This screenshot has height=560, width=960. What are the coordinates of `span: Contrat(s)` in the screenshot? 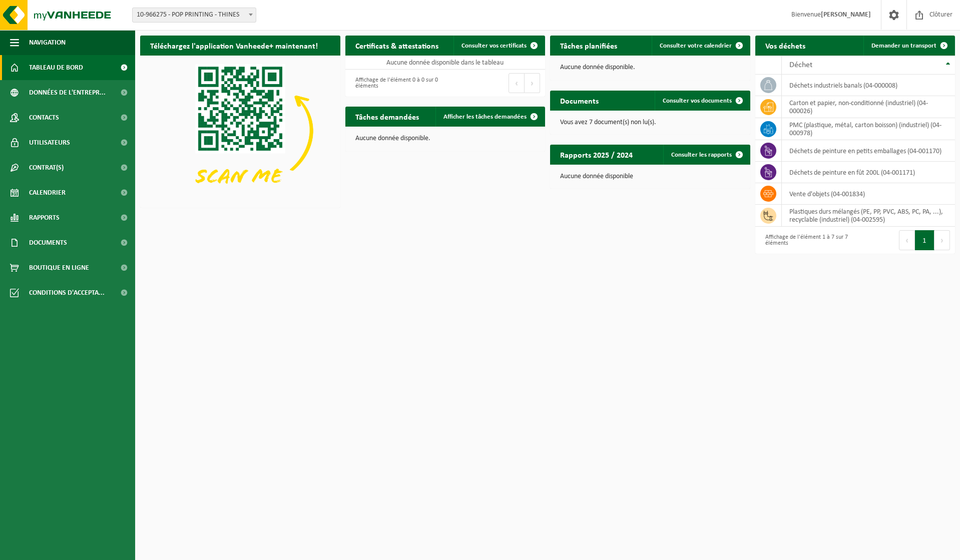 It's located at (47, 168).